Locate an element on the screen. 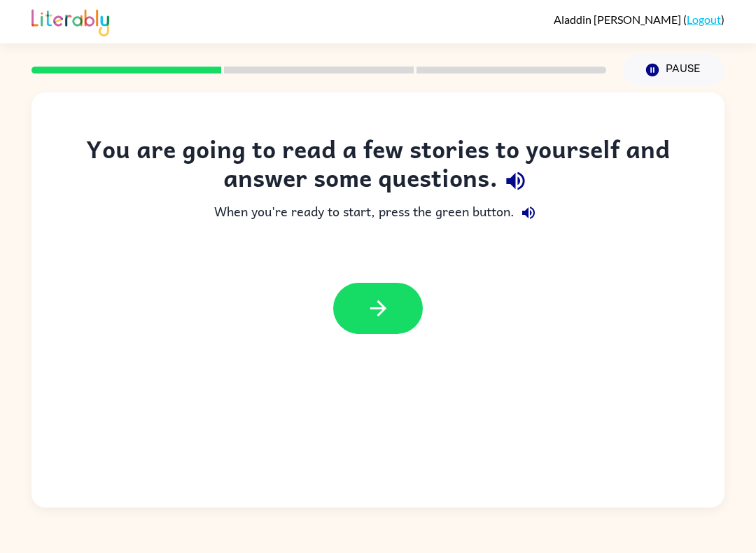  a: Logout is located at coordinates (704, 18).